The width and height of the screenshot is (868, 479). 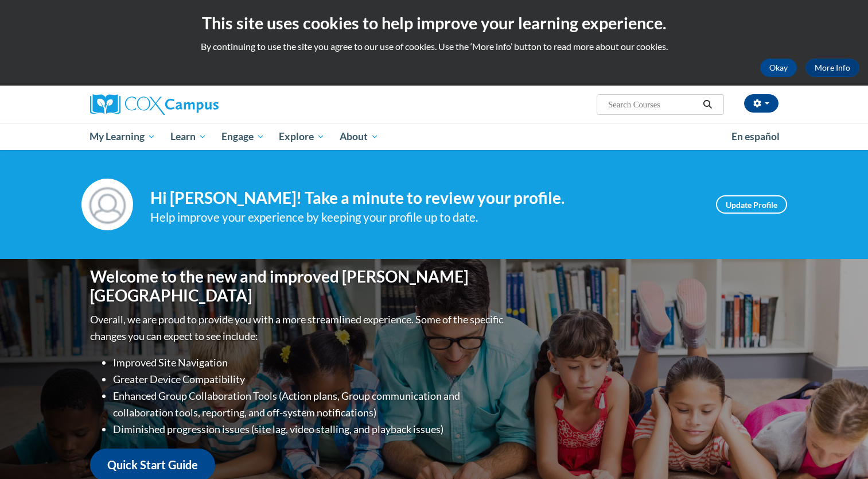 I want to click on a: Engage, so click(x=242, y=136).